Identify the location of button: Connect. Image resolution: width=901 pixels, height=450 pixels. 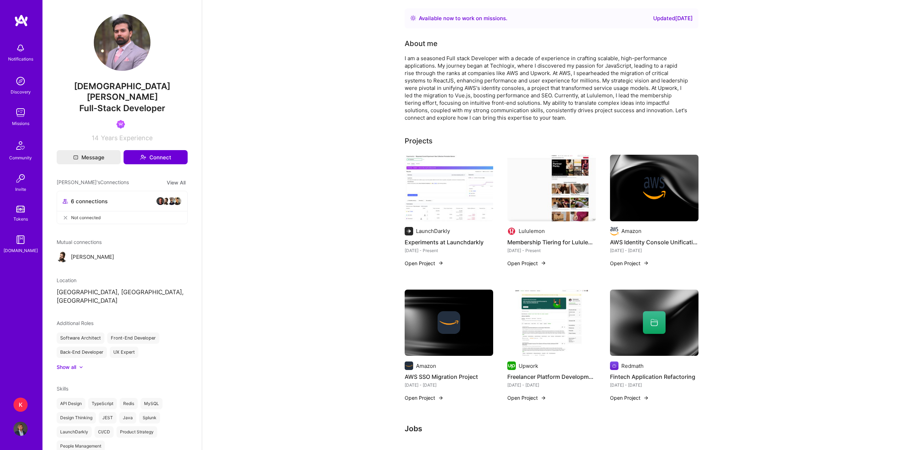
(155, 157).